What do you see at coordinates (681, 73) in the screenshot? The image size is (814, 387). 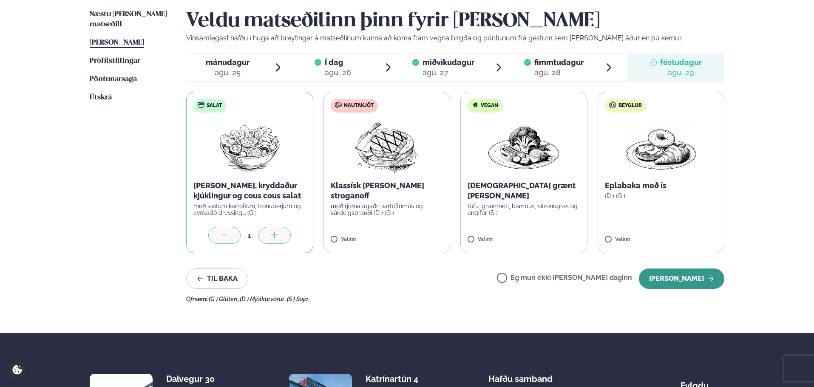 I see `div: ágú. 29` at bounding box center [681, 73].